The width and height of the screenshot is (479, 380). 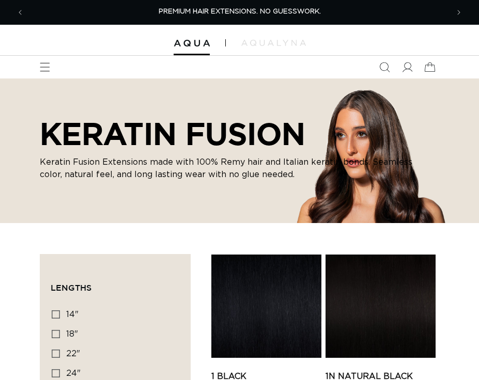 What do you see at coordinates (73, 374) in the screenshot?
I see `span: 24"` at bounding box center [73, 374].